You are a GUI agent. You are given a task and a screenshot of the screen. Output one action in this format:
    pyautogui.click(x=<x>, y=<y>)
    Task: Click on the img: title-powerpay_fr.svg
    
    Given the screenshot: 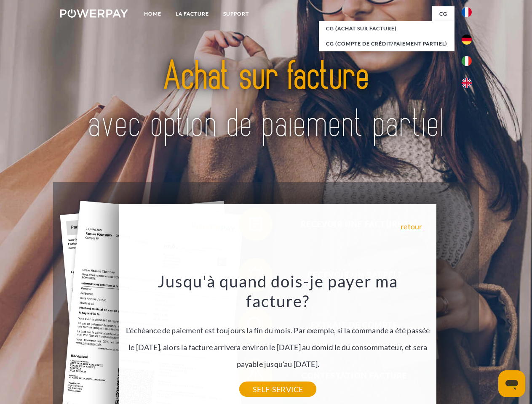 What is the action you would take?
    pyautogui.click(x=266, y=101)
    